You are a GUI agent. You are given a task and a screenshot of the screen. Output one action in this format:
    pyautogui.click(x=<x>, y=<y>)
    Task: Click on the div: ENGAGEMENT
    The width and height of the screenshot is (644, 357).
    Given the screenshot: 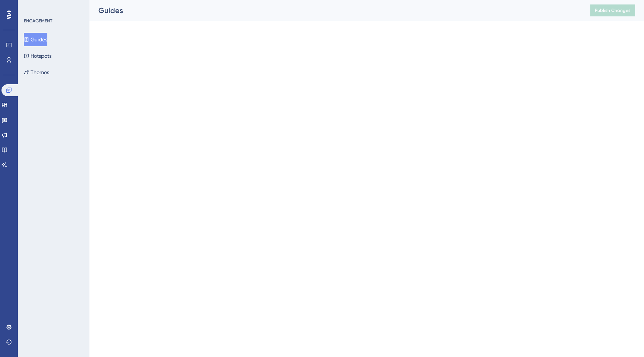 What is the action you would take?
    pyautogui.click(x=38, y=21)
    